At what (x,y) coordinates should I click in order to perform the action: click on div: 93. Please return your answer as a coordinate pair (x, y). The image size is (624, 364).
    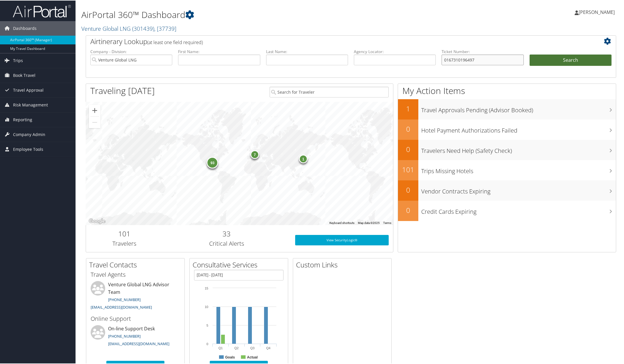
    Looking at the image, I should click on (212, 162).